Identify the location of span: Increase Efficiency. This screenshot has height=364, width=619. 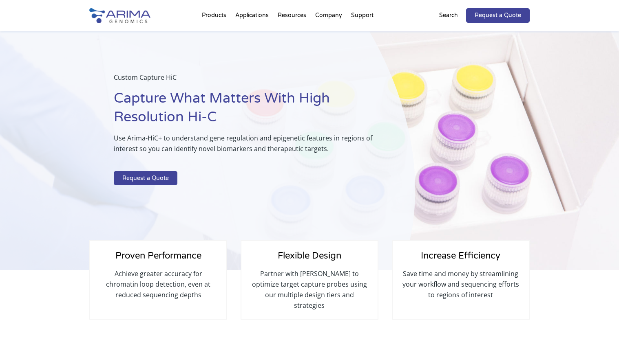
(460, 256).